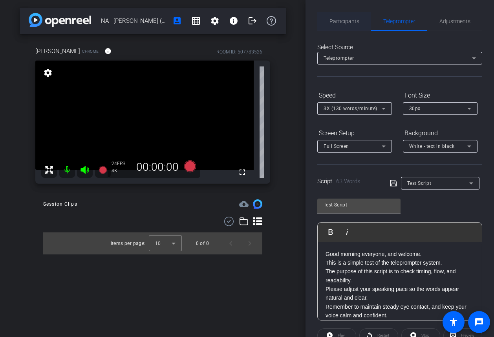  Describe the element at coordinates (479, 322) in the screenshot. I see `mat-icon: message` at that location.